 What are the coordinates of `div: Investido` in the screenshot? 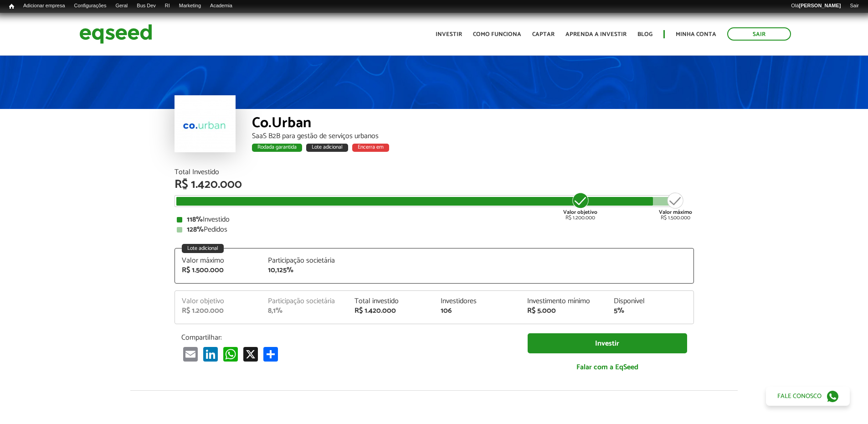 It's located at (434, 219).